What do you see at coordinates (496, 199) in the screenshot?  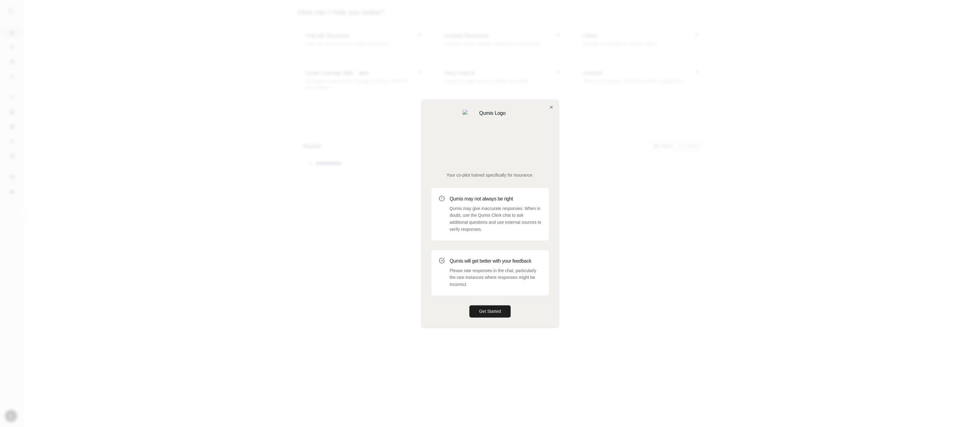 I see `h3: Qumis may not always be right` at bounding box center [496, 199].